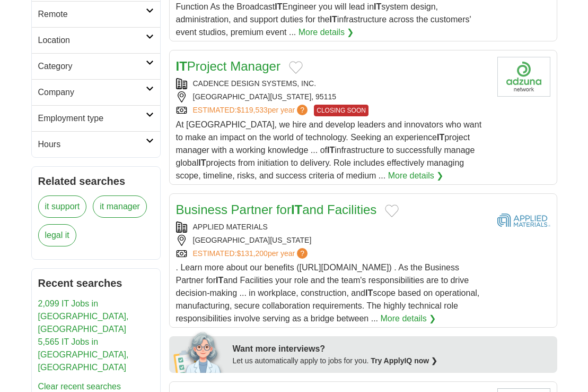  I want to click on a: ESTIMATED:$131,200per year?, so click(251, 253).